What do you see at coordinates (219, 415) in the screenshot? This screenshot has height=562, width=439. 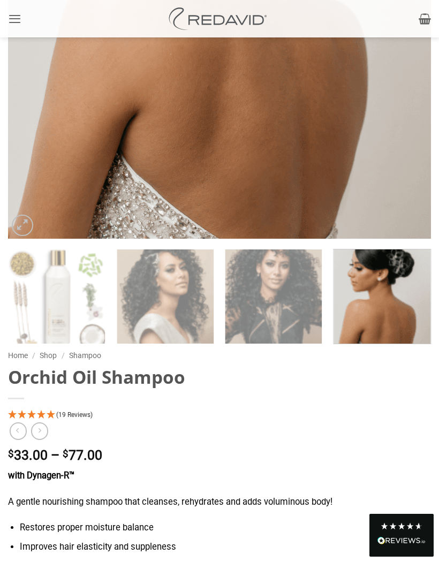 I see `div: 4.95 Stars - 19 Reviews` at bounding box center [219, 415].